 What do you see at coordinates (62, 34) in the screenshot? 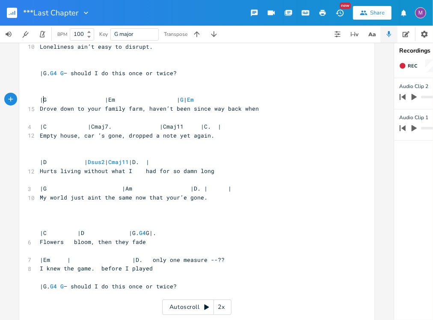
I see `div: BPM` at bounding box center [62, 34].